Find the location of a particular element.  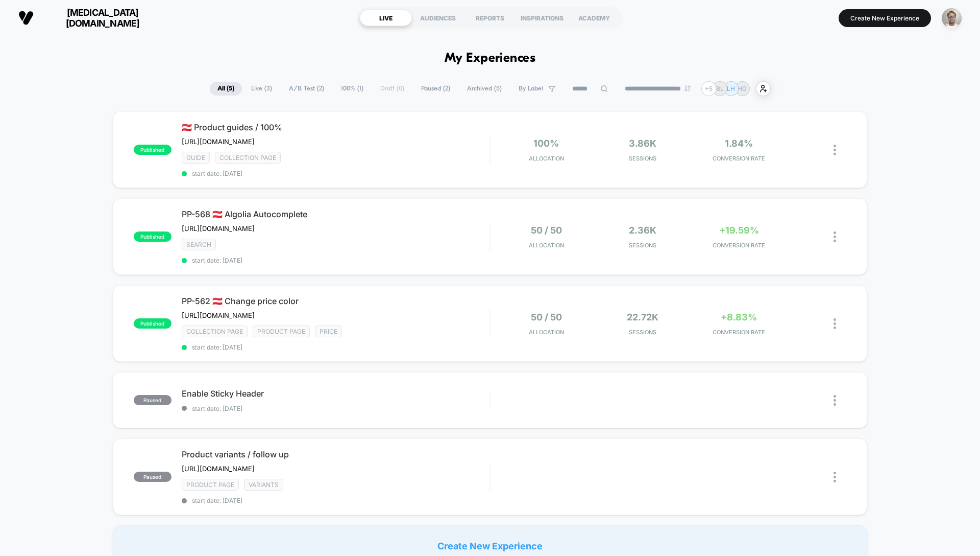

div: INSPIRATIONS is located at coordinates (542, 18).